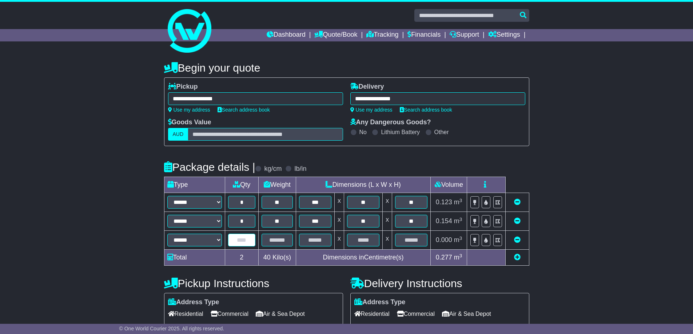 The width and height of the screenshot is (693, 334). Describe the element at coordinates (440, 283) in the screenshot. I see `h4: Delivery Instructions` at that location.